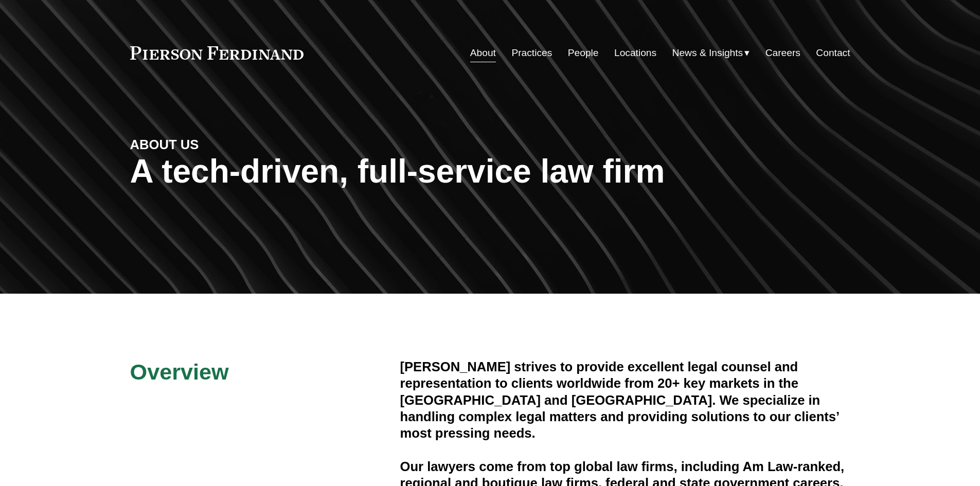 The width and height of the screenshot is (980, 486). I want to click on a: folder dropdown, so click(711, 53).